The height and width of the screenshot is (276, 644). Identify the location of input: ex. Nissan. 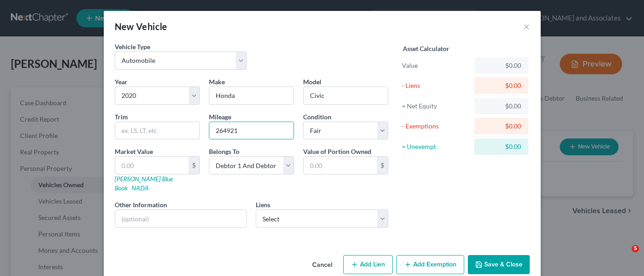
(251, 96).